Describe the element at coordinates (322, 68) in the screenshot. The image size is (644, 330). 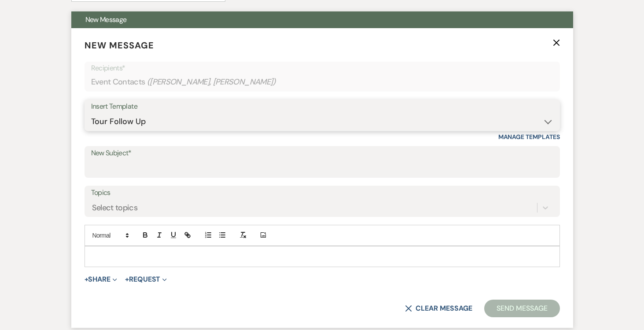
I see `p: Recipients*` at that location.